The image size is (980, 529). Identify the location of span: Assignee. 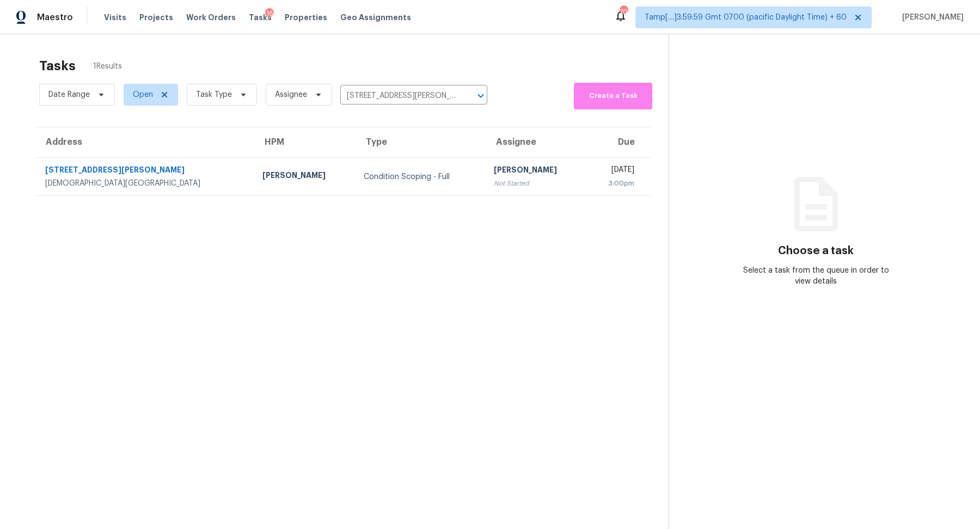
(291, 94).